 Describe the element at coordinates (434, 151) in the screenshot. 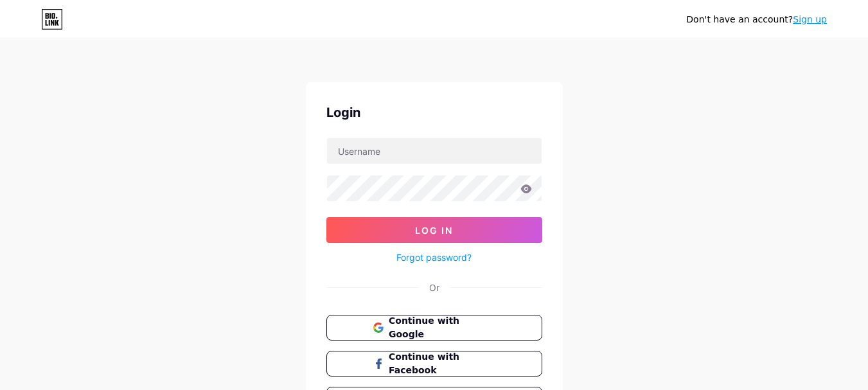

I see `input: Username` at that location.